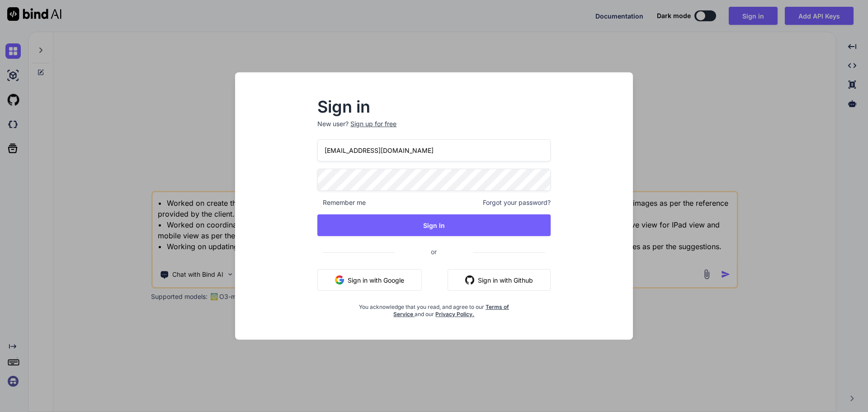  What do you see at coordinates (517, 202) in the screenshot?
I see `span: Forgot your password?` at bounding box center [517, 202].